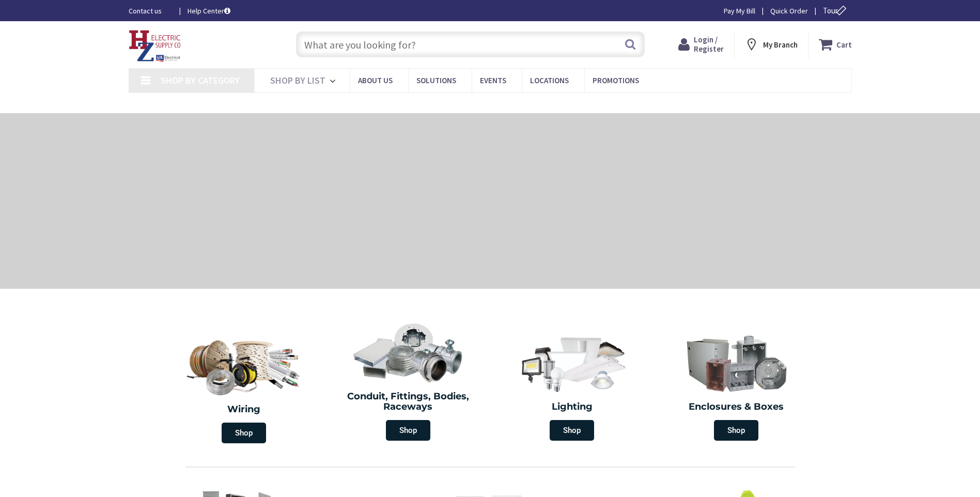  I want to click on a: Help Center, so click(209, 11).